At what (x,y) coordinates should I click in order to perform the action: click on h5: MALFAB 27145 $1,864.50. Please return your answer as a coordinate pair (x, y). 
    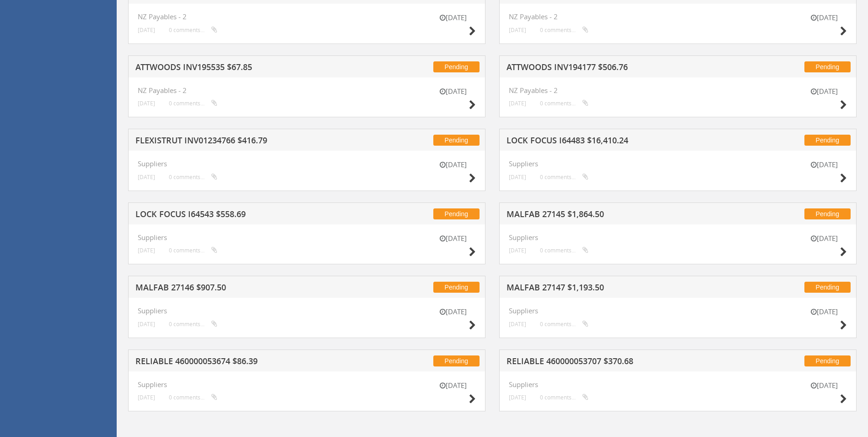
    Looking at the image, I should click on (627, 215).